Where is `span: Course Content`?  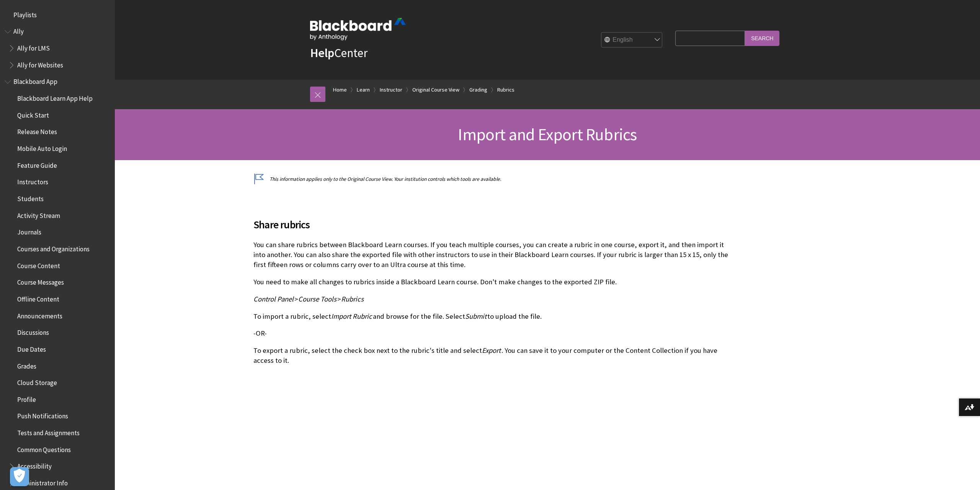 span: Course Content is located at coordinates (38, 264).